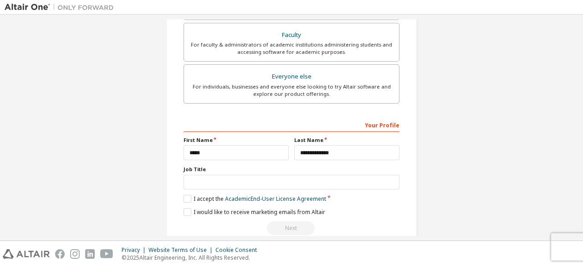 This screenshot has width=583, height=267. What do you see at coordinates (60, 253) in the screenshot?
I see `img: facebook.svg` at bounding box center [60, 253].